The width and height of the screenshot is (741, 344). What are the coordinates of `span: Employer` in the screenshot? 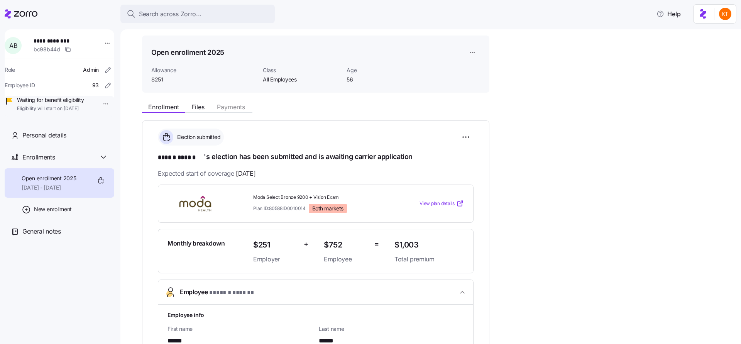 It's located at (275, 259).